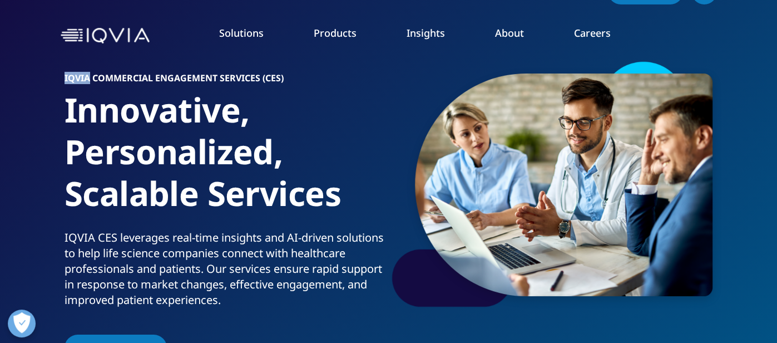  Describe the element at coordinates (335, 33) in the screenshot. I see `a: Products` at that location.